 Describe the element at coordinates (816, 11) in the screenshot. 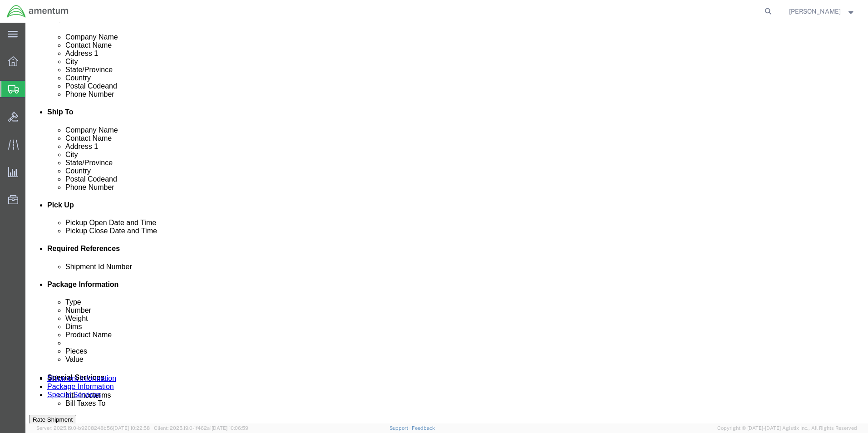

I see `span: Cienna Green` at that location.